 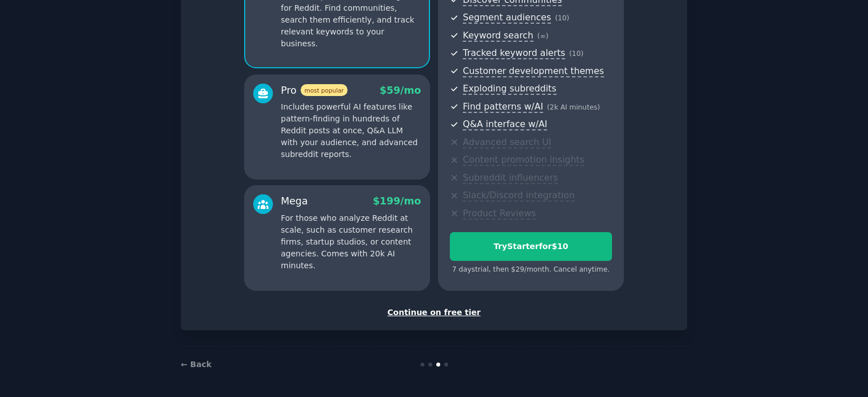 What do you see at coordinates (523, 160) in the screenshot?
I see `span: Content promotion insights` at bounding box center [523, 160].